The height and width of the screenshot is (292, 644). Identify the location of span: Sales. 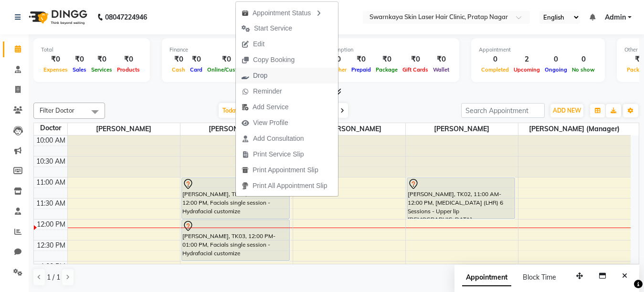
(80, 69).